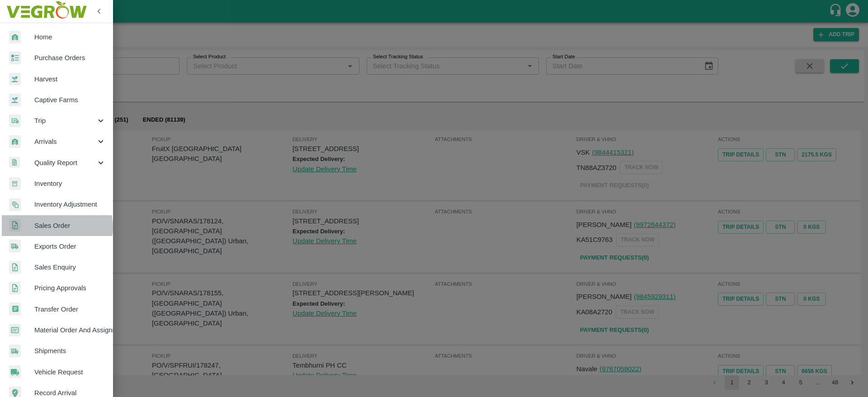 Image resolution: width=868 pixels, height=397 pixels. I want to click on img: centralMaterial, so click(15, 330).